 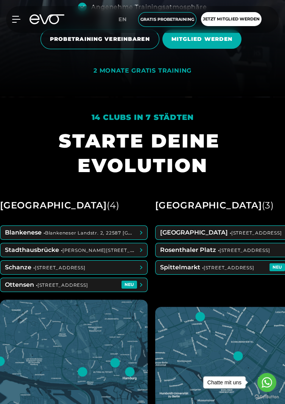 What do you see at coordinates (266, 396) in the screenshot?
I see `a: Go to GetButton.io website` at bounding box center [266, 396].